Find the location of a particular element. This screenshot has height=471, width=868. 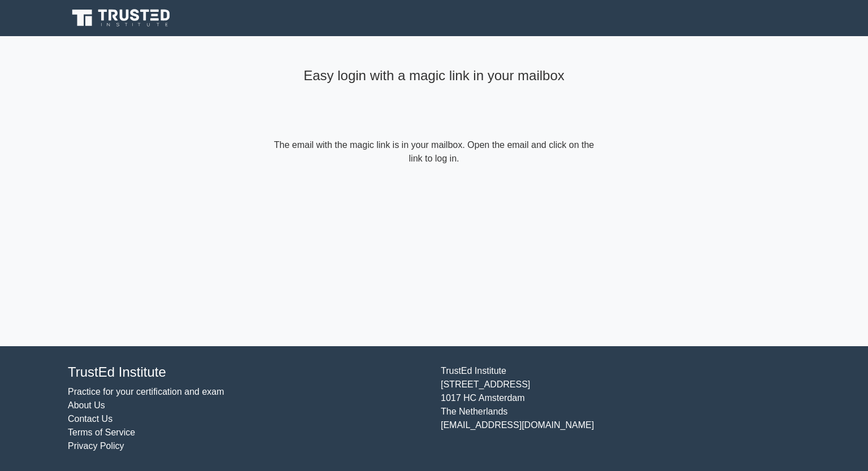

a: Contact Us is located at coordinates (90, 418).